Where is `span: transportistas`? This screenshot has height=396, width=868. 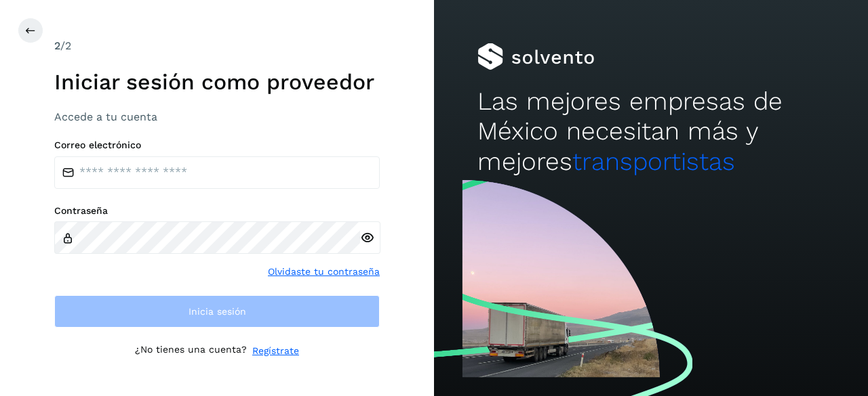
span: transportistas is located at coordinates (654, 162).